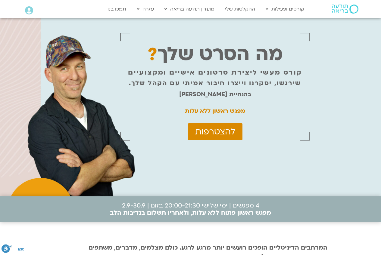 Image resolution: width=381 pixels, height=255 pixels. Describe the element at coordinates (117, 9) in the screenshot. I see `a: תמכו בנו` at that location.